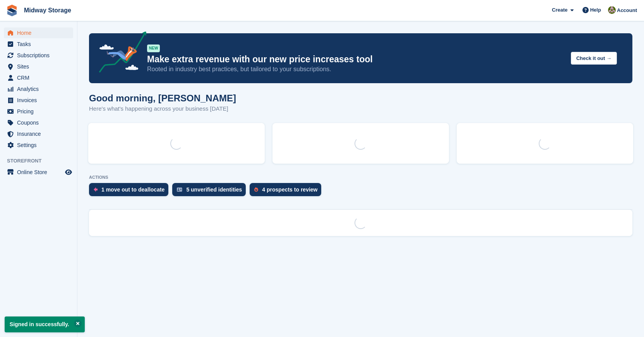  What do you see at coordinates (44, 324) in the screenshot?
I see `p: Signed in successfully.` at bounding box center [44, 324].